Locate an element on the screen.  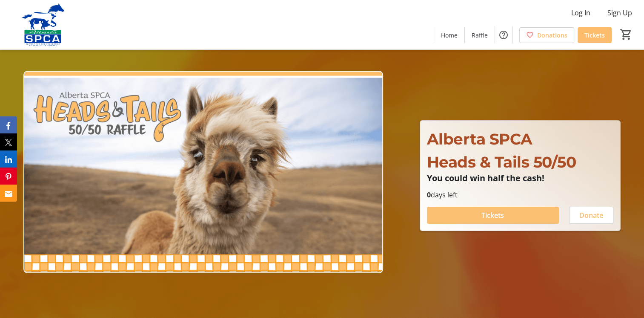
span: Home is located at coordinates (449, 35).